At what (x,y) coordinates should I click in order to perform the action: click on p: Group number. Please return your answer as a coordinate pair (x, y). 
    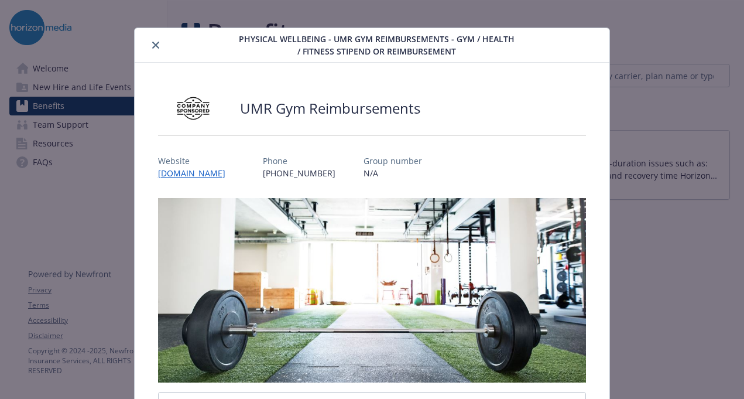
    Looking at the image, I should click on (393, 160).